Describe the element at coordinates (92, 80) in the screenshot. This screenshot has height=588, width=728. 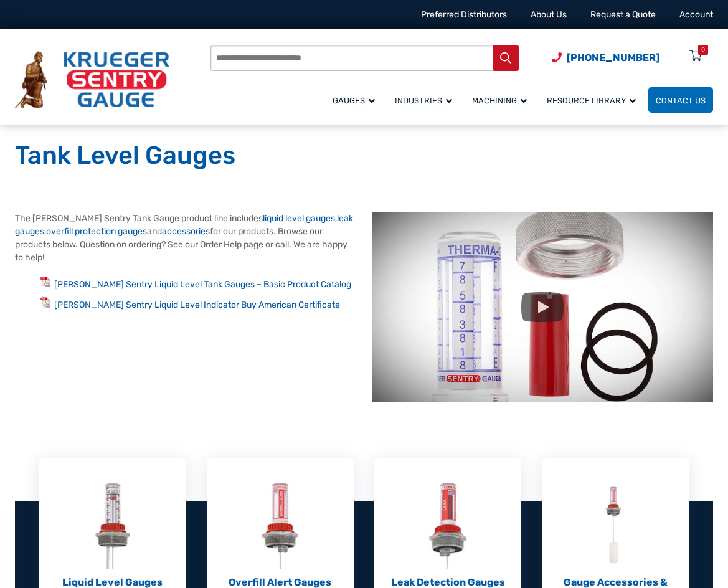
I see `img: Krueger Sentry Gauge` at that location.